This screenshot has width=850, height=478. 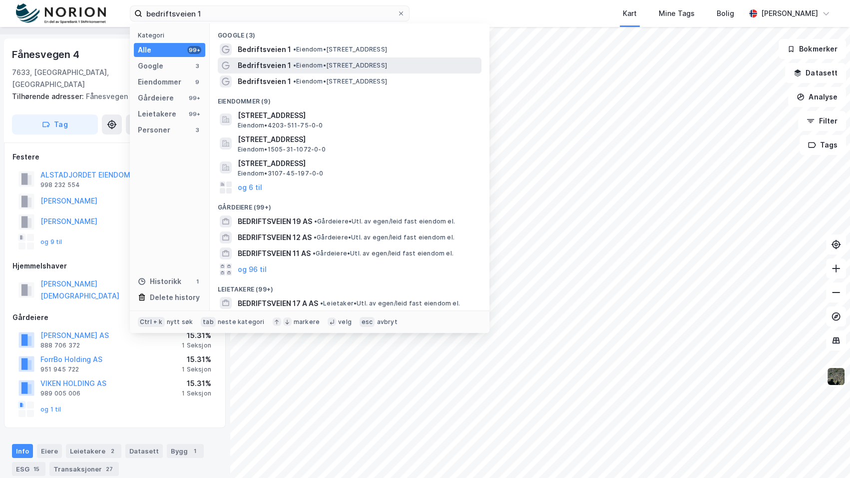 What do you see at coordinates (350, 32) in the screenshot?
I see `div: Google (3)` at bounding box center [350, 32].